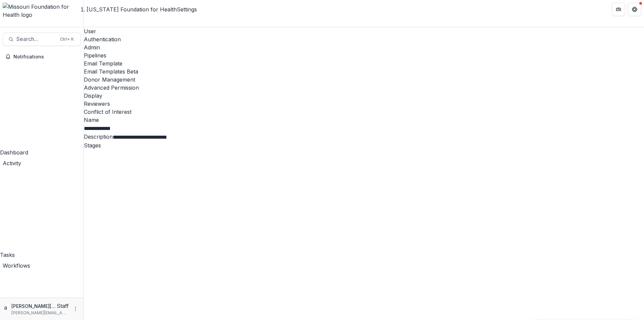 This screenshot has width=644, height=320. Describe the element at coordinates (364, 79) in the screenshot. I see `div: Donor Management` at that location.